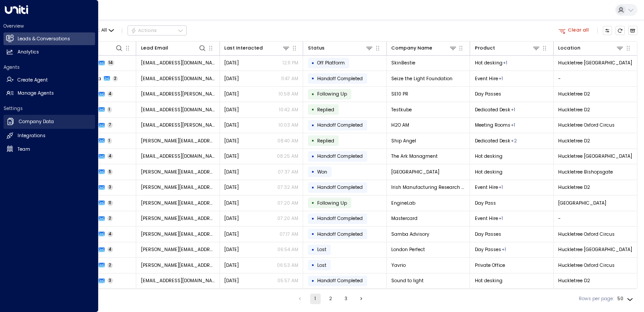  Describe the element at coordinates (288, 187) in the screenshot. I see `p: 07:32 AM` at that location.